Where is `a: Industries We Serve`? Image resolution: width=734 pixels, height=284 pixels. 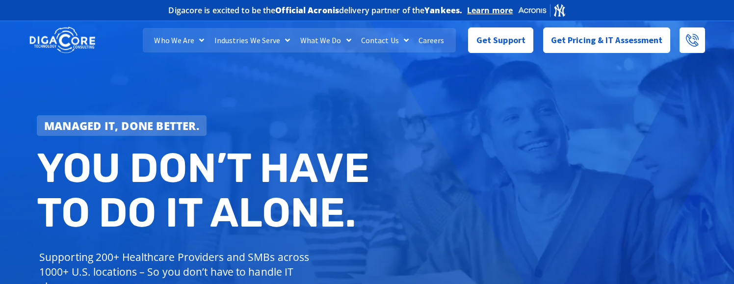
a: Industries We Serve is located at coordinates (252, 40).